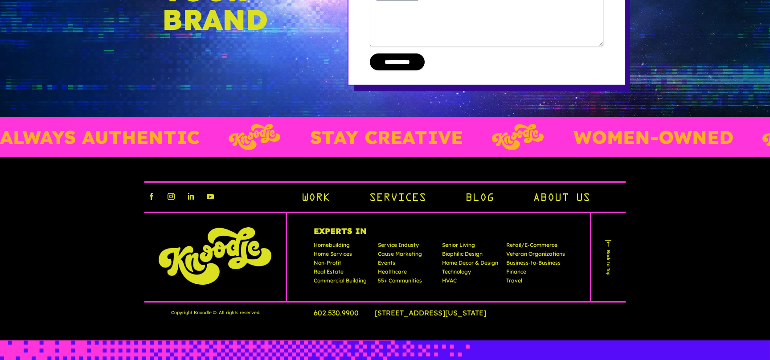 The width and height of the screenshot is (770, 360). Describe the element at coordinates (471, 282) in the screenshot. I see `p: HVAC` at that location.